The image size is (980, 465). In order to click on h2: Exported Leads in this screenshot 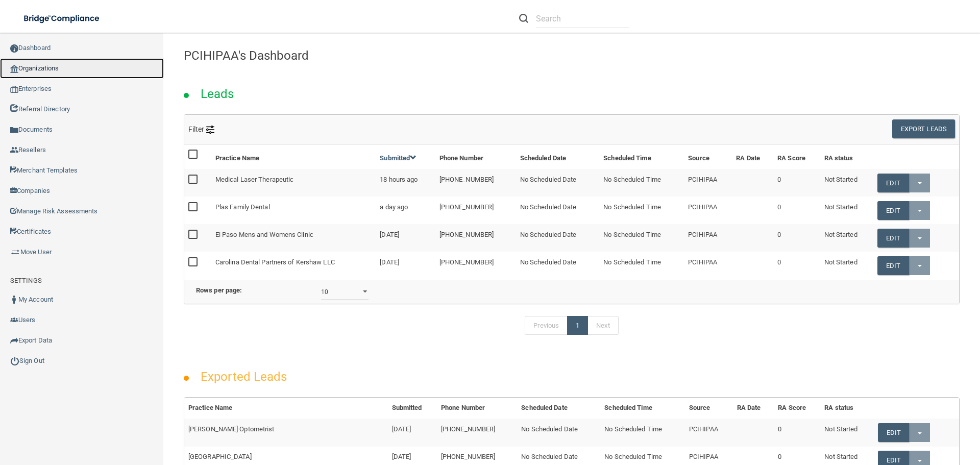, I will do `click(244, 376)`.